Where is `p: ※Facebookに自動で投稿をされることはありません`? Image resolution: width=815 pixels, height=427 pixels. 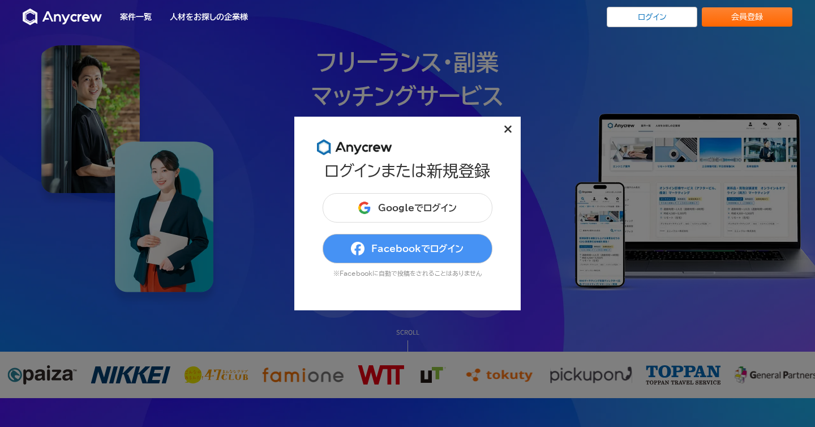
p: ※Facebookに自動で投稿をされることはありません is located at coordinates (407, 273).